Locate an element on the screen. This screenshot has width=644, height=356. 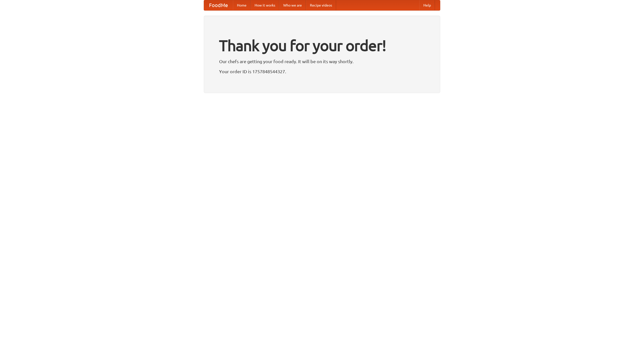
a: Recipe videos is located at coordinates (321, 5).